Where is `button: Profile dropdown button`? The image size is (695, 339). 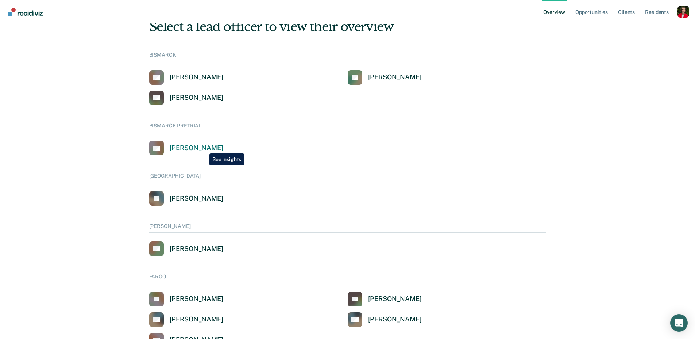
button: Profile dropdown button is located at coordinates (683, 12).